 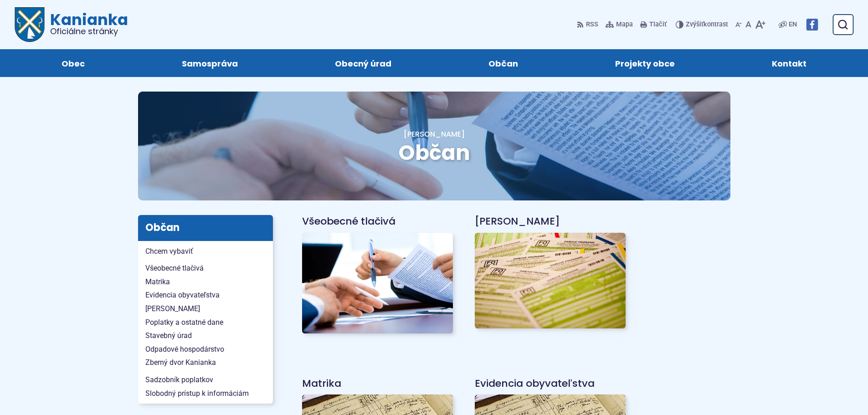 I want to click on span: EN, so click(x=793, y=25).